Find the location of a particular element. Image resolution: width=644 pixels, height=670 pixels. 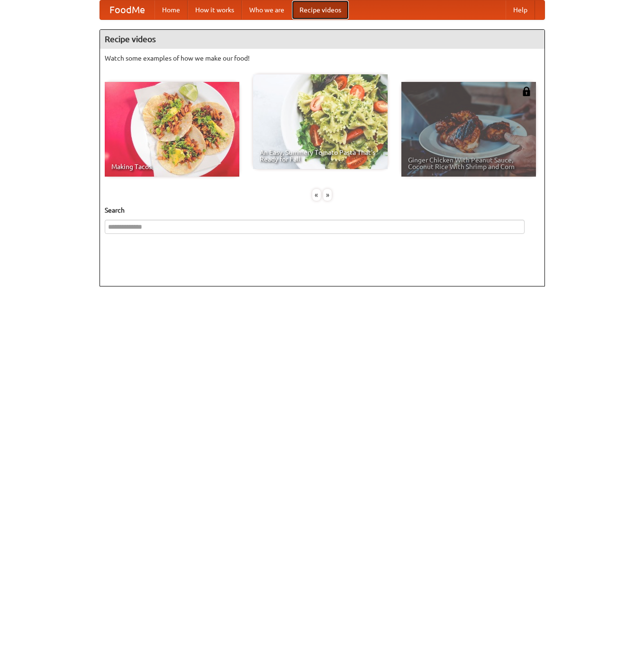

a: Recipe videos is located at coordinates (320, 10).